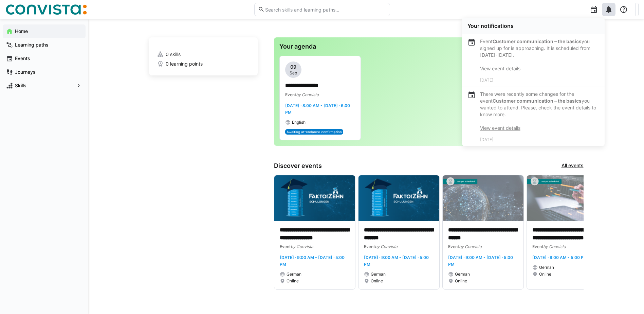  I want to click on span: Sep, so click(293, 73).